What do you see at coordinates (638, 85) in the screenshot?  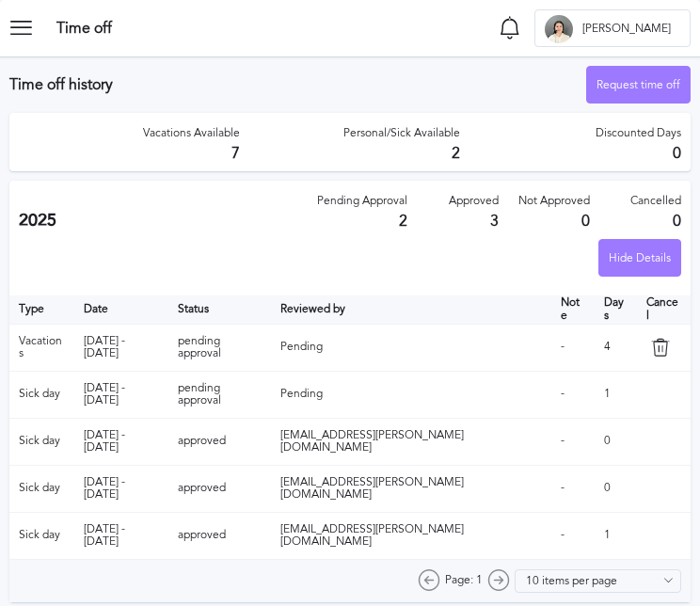 I see `button: Request time off` at bounding box center [638, 85].